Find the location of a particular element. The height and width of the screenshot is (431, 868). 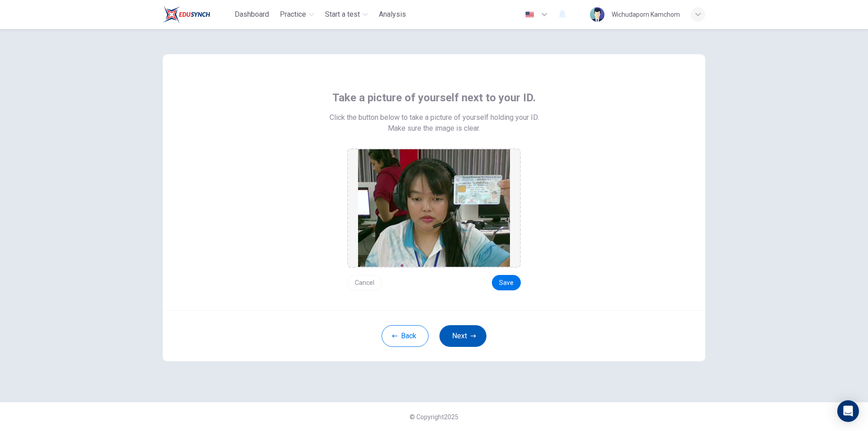

img: Train Test logo is located at coordinates (186, 14).